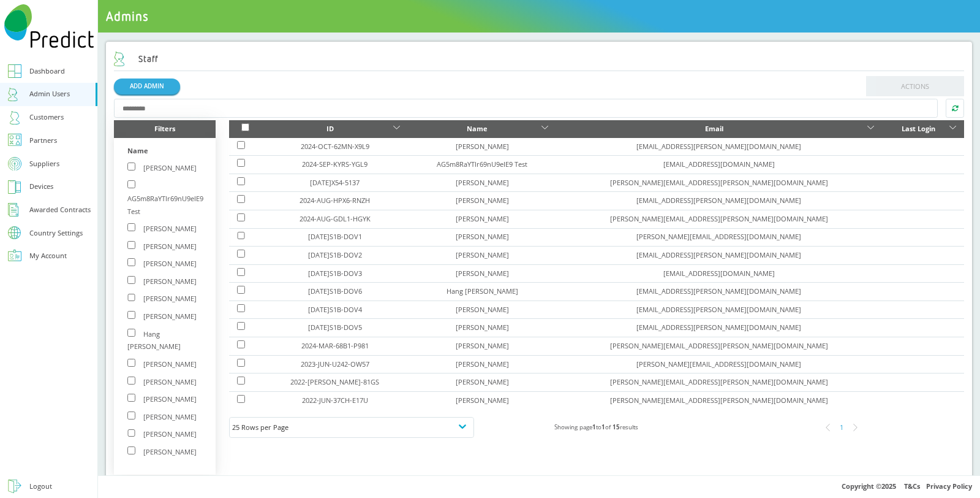  Describe the element at coordinates (335, 146) in the screenshot. I see `a: 2024-OCT-62MN-X9L9` at that location.